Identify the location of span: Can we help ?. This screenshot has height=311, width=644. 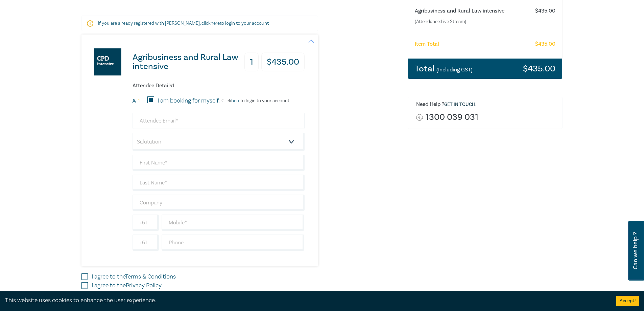
(635, 251).